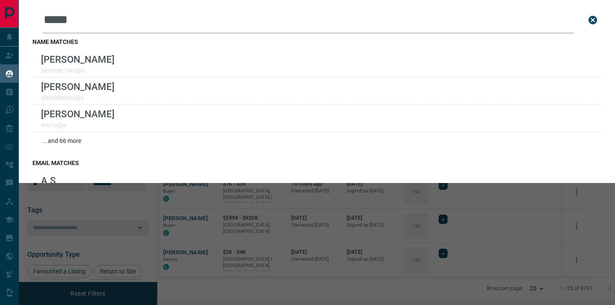 Image resolution: width=615 pixels, height=305 pixels. Describe the element at coordinates (317, 42) in the screenshot. I see `h3: name matches` at that location.